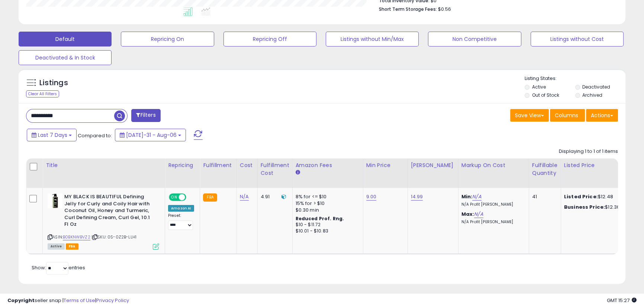  Describe the element at coordinates (538, 87) in the screenshot. I see `label: Active` at that location.